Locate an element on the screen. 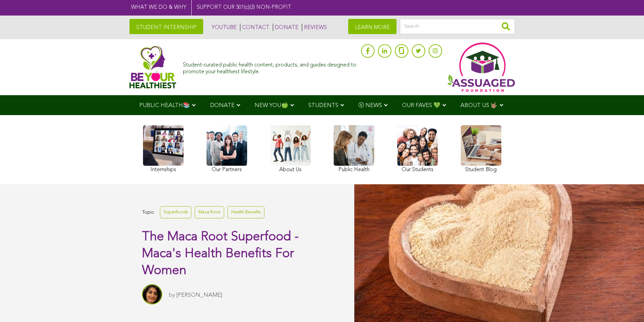  span: The Maca Root Superfood - Maca's Health Benefits For Women is located at coordinates (220, 254).